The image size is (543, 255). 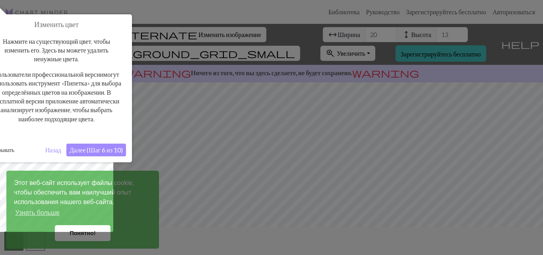 I want to click on button: Назад, so click(x=53, y=150).